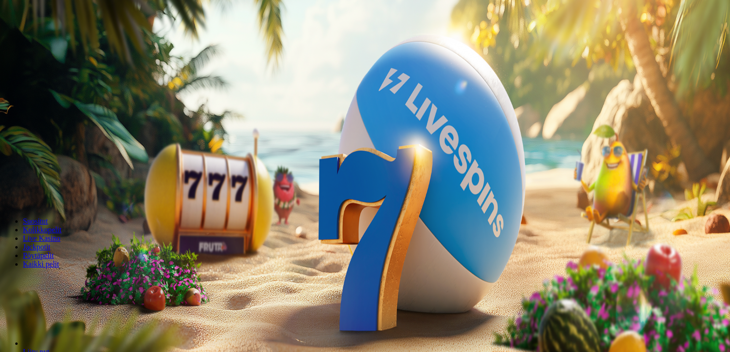  I want to click on span: Jackpotit, so click(37, 246).